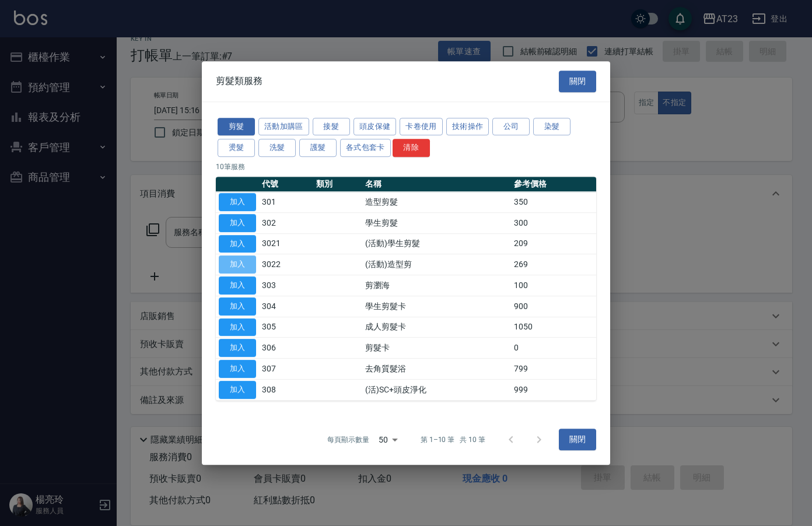  What do you see at coordinates (552, 127) in the screenshot?
I see `button: 染髮` at bounding box center [552, 127].